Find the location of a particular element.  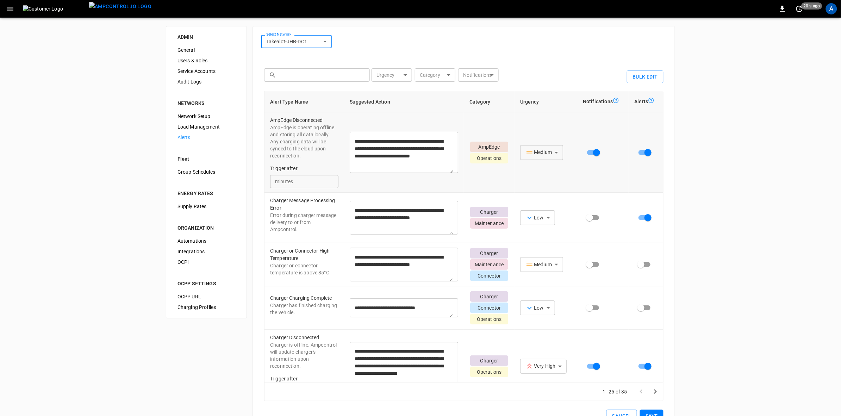

div: Integrations is located at coordinates (206, 252).